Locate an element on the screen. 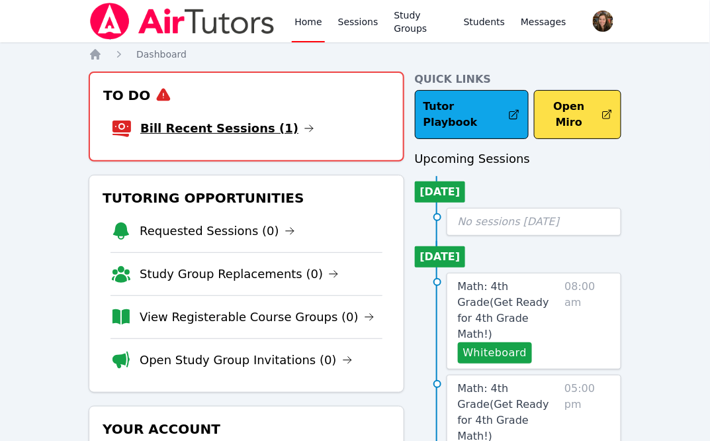 This screenshot has width=710, height=441. h3: Tutoring Opportunities is located at coordinates (246, 198).